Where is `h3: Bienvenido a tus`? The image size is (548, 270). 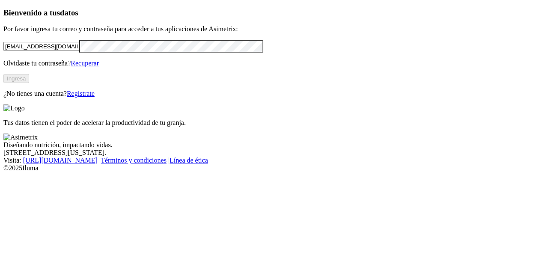
h3: Bienvenido a tus is located at coordinates (274, 13).